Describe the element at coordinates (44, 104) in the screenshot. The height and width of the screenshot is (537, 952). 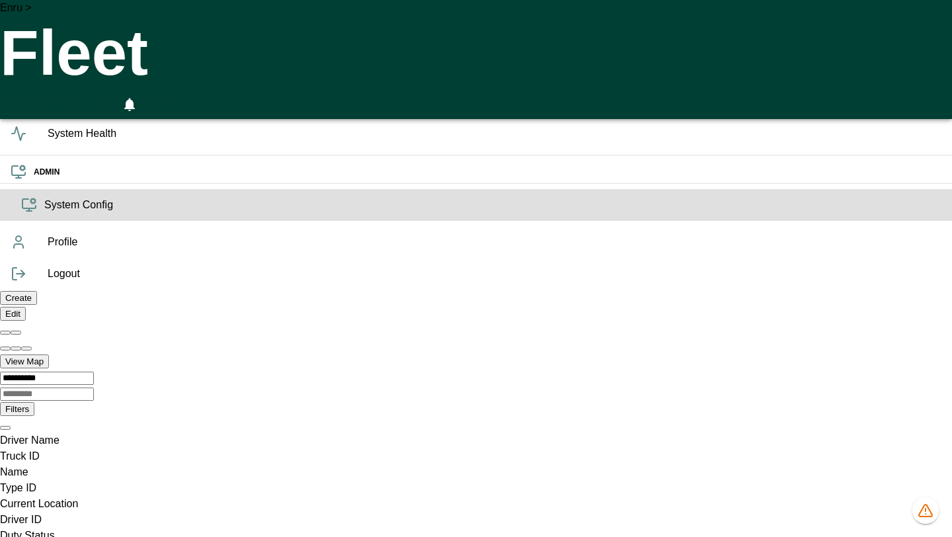
I see `button: Manual Assignment` at that location.